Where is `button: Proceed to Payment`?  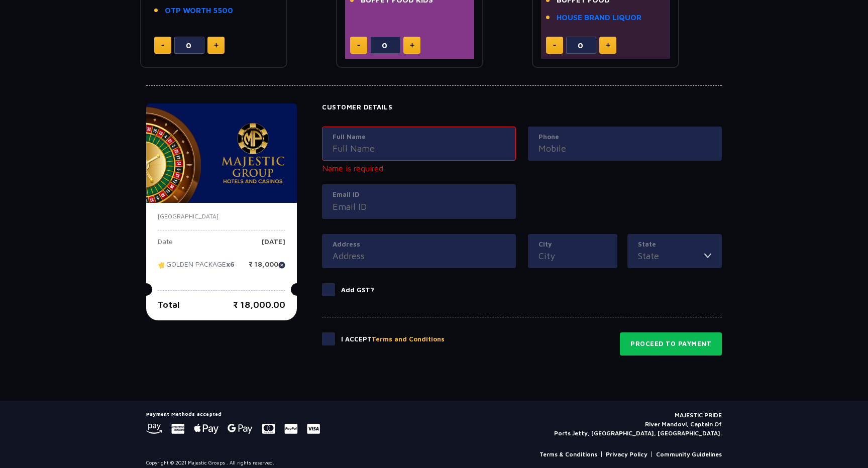 button: Proceed to Payment is located at coordinates (671, 344).